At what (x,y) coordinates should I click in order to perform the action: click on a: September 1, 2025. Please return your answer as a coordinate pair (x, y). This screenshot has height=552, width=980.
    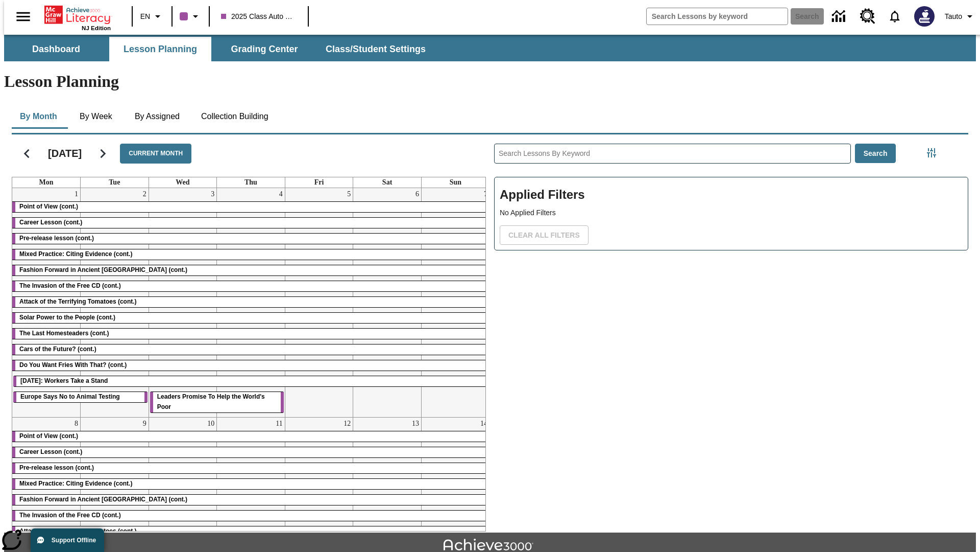
    Looking at the image, I should click on (76, 194).